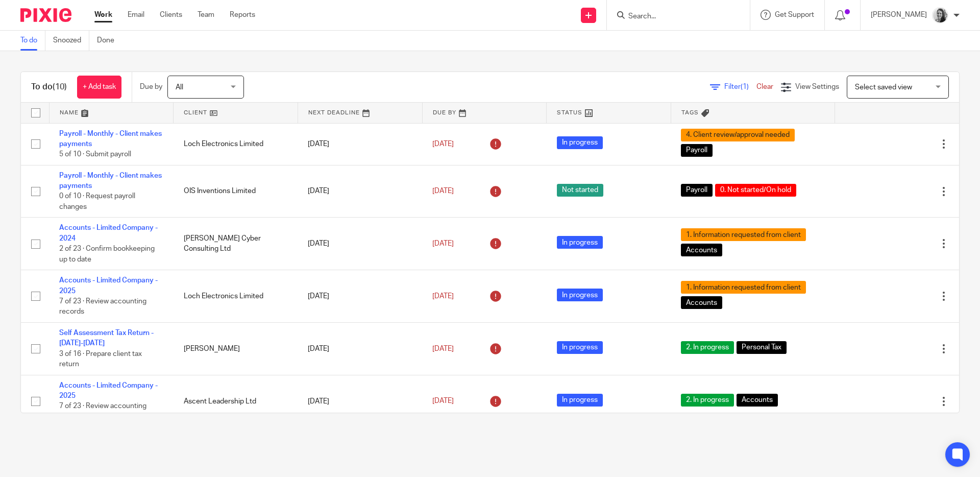 Image resolution: width=980 pixels, height=477 pixels. What do you see at coordinates (33, 40) in the screenshot?
I see `a: To do` at bounding box center [33, 40].